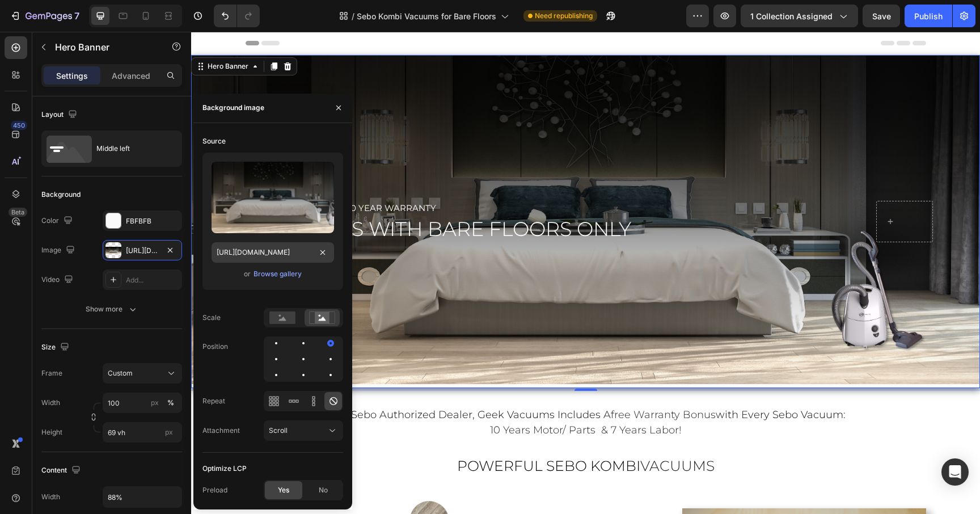  Describe the element at coordinates (563, 16) in the screenshot. I see `span: Need republishing` at that location.